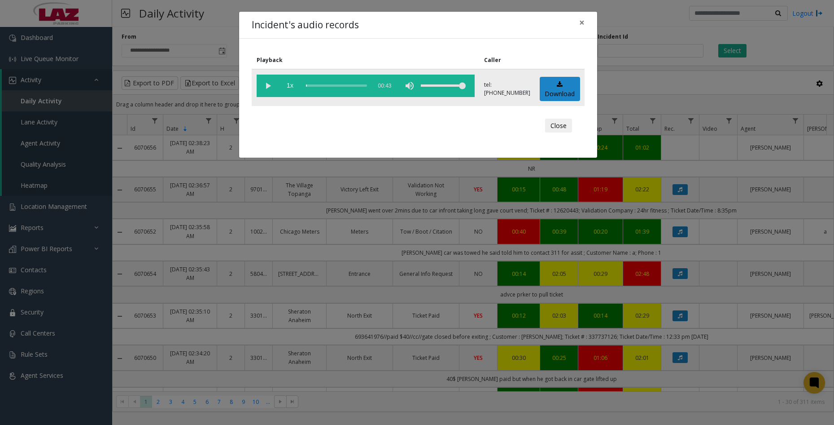  Describe the element at coordinates (337, 86) in the screenshot. I see `div: scrub bar` at that location.